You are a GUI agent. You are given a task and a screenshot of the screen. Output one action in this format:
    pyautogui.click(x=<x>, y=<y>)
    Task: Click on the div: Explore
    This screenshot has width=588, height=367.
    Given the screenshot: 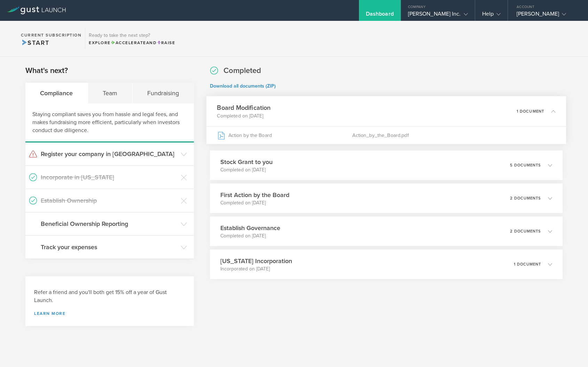 What is the action you would take?
    pyautogui.click(x=132, y=43)
    